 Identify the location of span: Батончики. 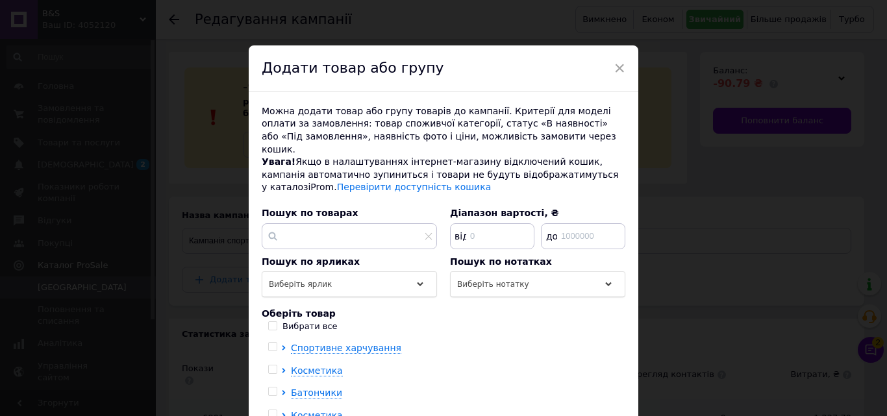
(316, 393).